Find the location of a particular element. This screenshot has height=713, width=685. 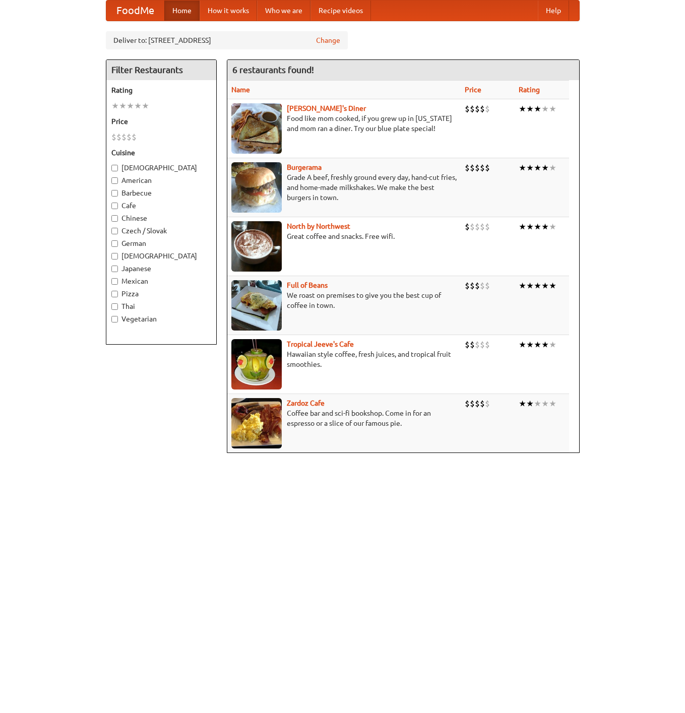

a: Help is located at coordinates (553, 11).